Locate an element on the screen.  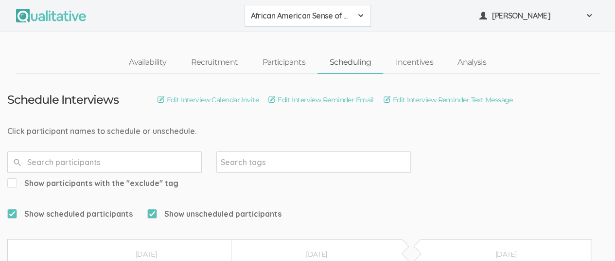
span: African American Sense of Belonging is located at coordinates (302, 16).